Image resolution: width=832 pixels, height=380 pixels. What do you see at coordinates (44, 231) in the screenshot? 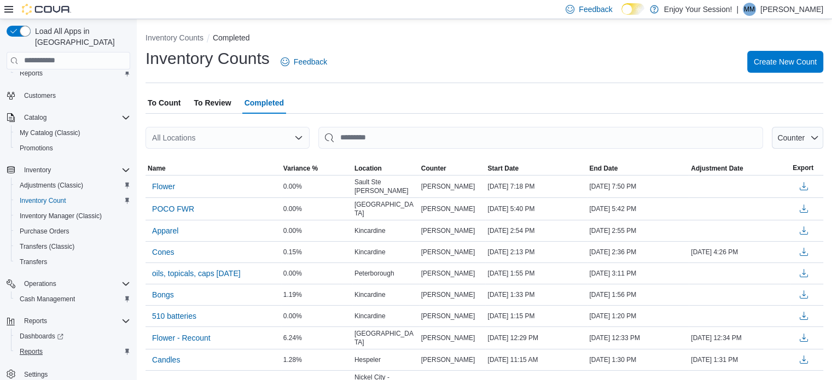
I see `a: Purchase Orders` at bounding box center [44, 231].